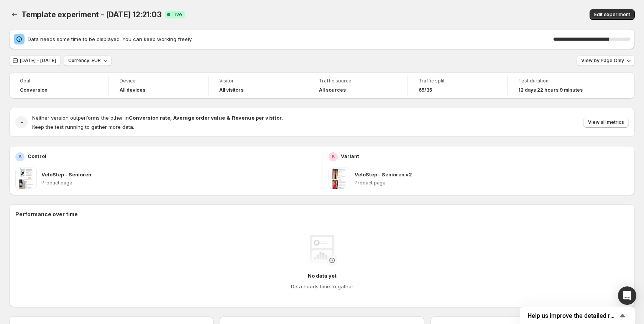  What do you see at coordinates (606, 123) in the screenshot?
I see `button: View all metrics` at bounding box center [606, 123].